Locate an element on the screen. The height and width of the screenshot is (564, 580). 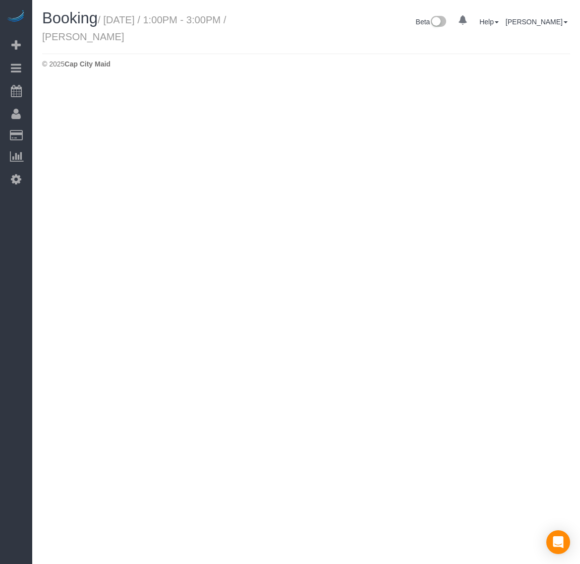
span: Booking is located at coordinates (70, 18).